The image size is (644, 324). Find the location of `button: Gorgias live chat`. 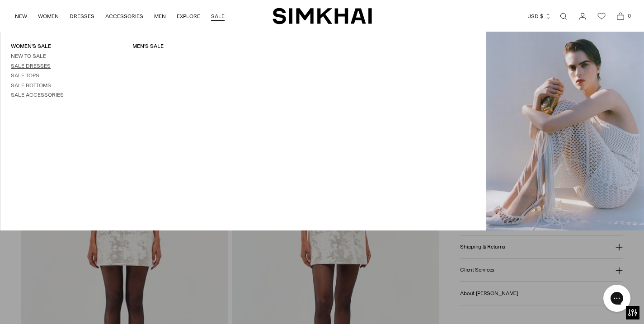

button: Gorgias live chat is located at coordinates (18, 17).